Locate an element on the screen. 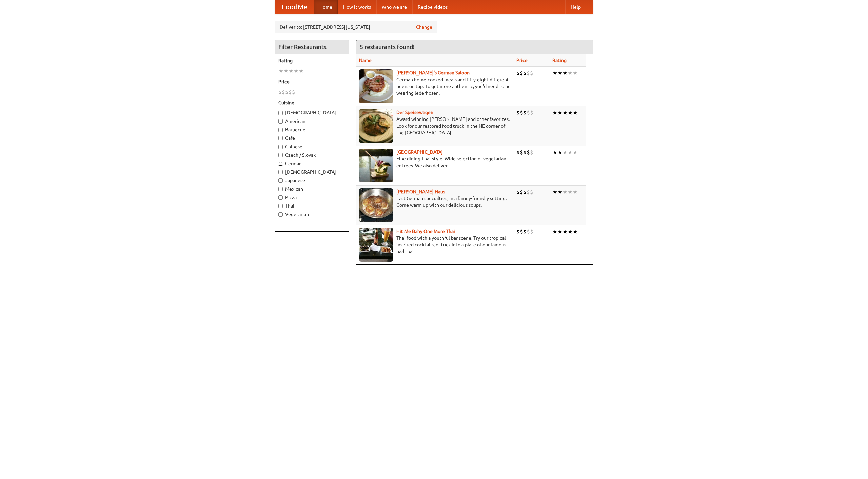  img: babythai.jpg is located at coordinates (376, 245).